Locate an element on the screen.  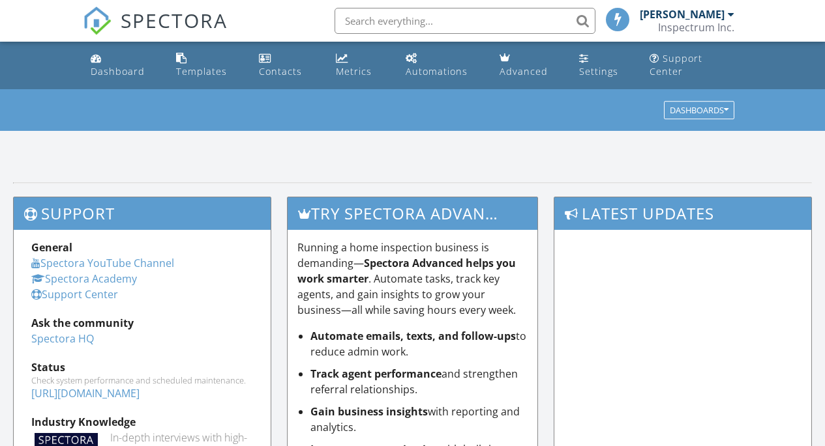
a: Spectora Academy is located at coordinates (84, 279).